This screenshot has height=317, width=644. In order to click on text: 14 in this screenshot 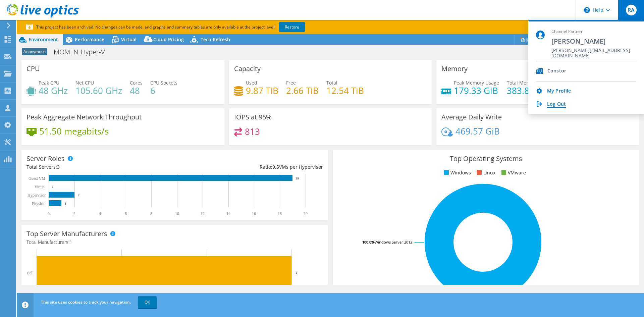, I will do `click(229, 214)`.